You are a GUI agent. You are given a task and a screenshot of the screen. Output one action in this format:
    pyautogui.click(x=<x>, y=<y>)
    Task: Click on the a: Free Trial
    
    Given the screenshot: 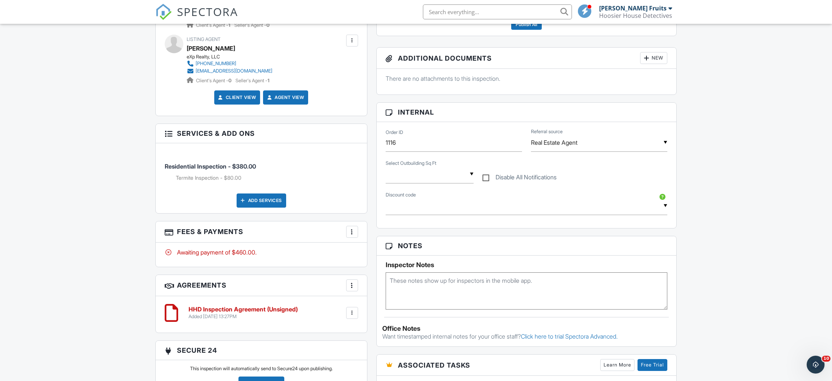 What is the action you would take?
    pyautogui.click(x=652, y=365)
    